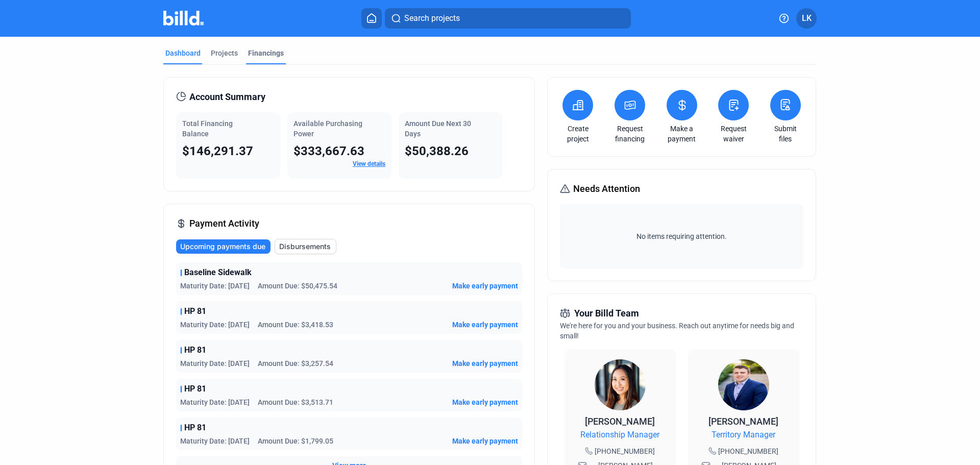 This screenshot has width=980, height=465. Describe the element at coordinates (807, 18) in the screenshot. I see `span: LK` at that location.